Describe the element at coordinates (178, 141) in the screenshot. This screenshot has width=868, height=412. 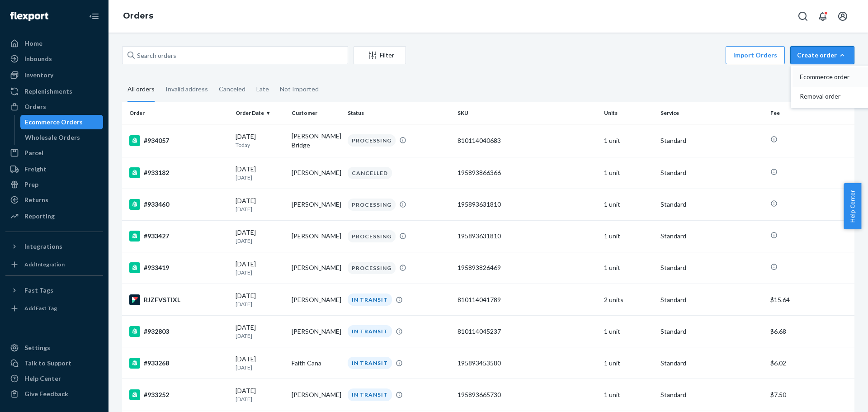
I see `div: #934057` at that location.